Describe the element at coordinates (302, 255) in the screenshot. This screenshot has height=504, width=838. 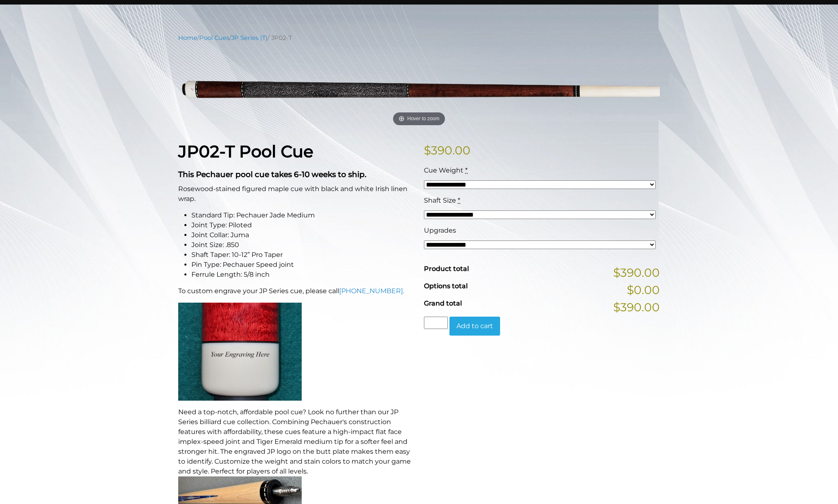
I see `li: Shaft Taper: 10-12” Pro Taper` at that location.